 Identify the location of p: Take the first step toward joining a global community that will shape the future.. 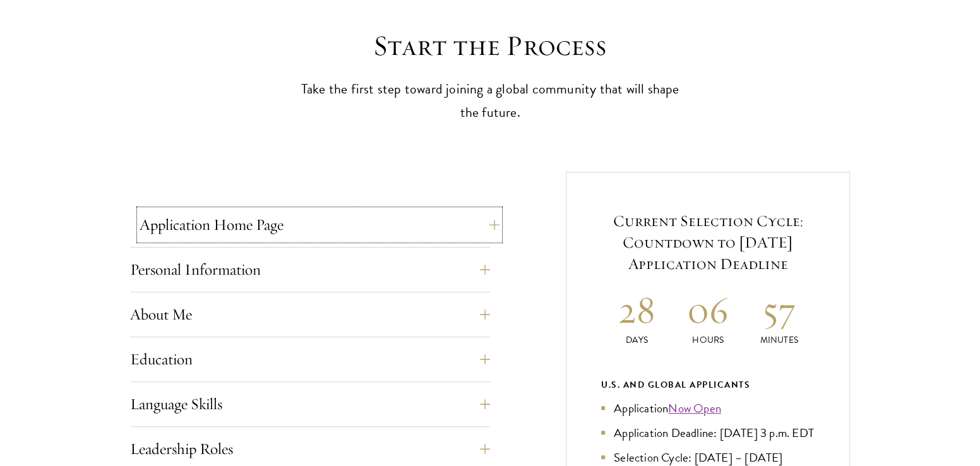
(490, 102).